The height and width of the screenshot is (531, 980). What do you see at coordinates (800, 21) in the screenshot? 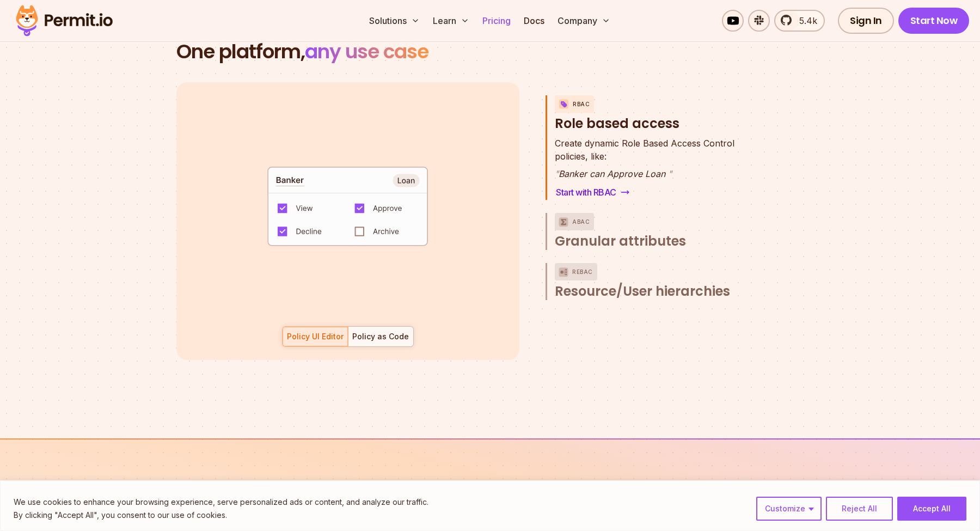
I see `a: 5.4k` at bounding box center [800, 21].